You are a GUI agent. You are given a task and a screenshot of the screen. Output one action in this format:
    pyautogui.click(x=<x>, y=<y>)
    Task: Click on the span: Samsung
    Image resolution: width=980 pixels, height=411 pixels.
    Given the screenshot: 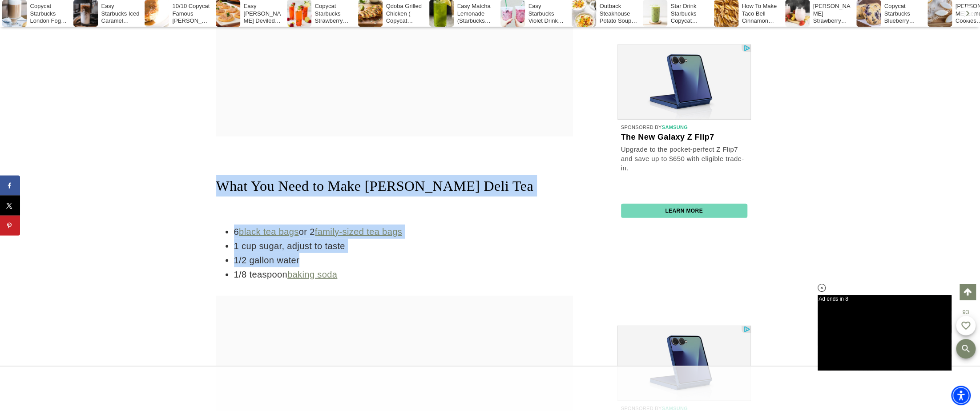 What is the action you would take?
    pyautogui.click(x=674, y=127)
    